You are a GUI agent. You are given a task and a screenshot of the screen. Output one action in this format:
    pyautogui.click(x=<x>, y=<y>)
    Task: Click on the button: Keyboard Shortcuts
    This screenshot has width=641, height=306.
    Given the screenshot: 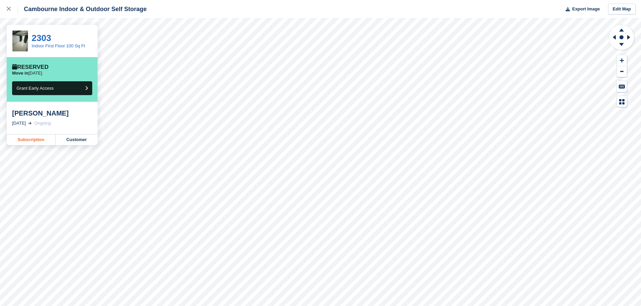 What is the action you would take?
    pyautogui.click(x=622, y=86)
    